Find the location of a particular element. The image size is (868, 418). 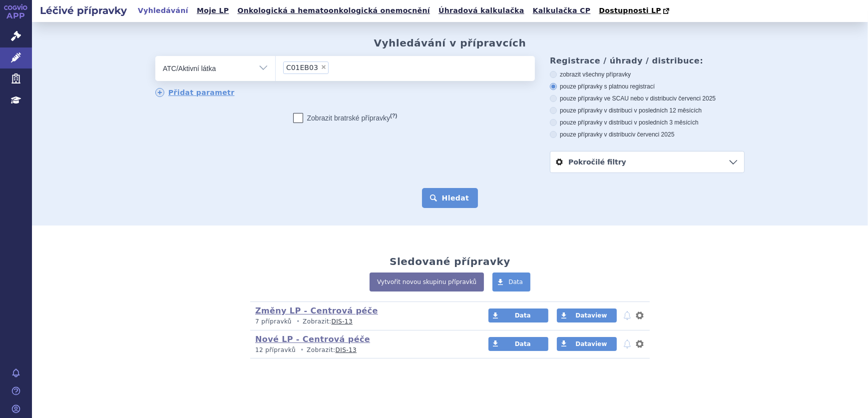

label: pouze přípravky v distribuci is located at coordinates (647, 135).